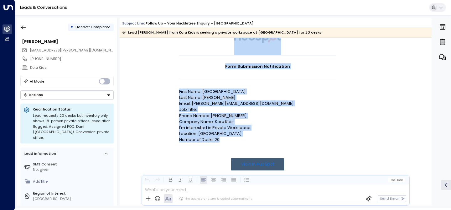  I want to click on span: romilly.beddow@korukids.co.uk, so click(72, 50).